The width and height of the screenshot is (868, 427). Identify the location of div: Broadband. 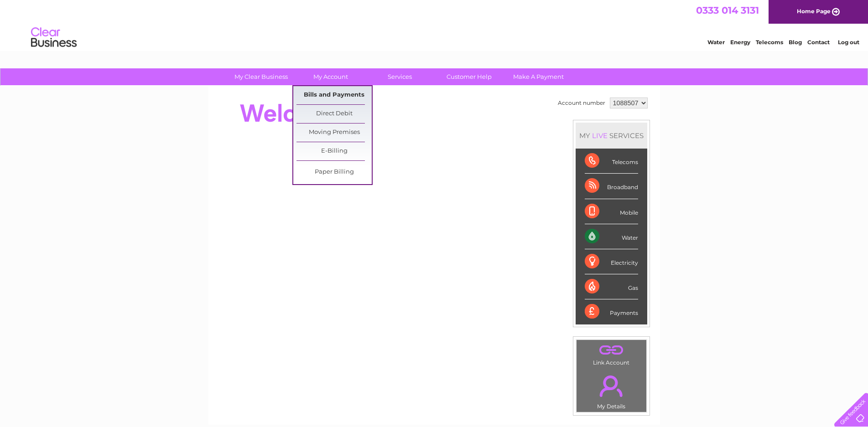
(612, 186).